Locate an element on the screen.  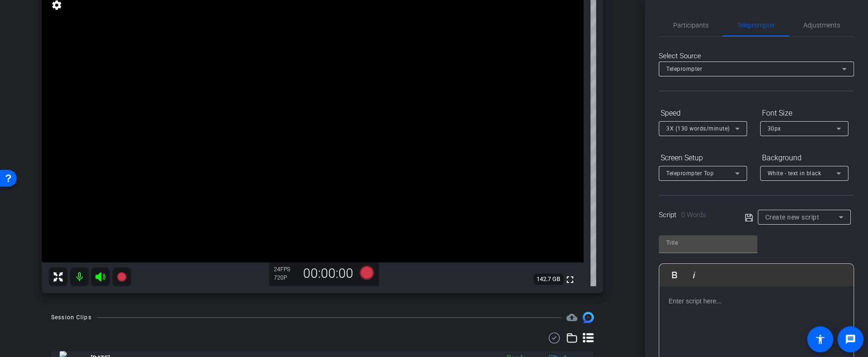
div: Session Clips is located at coordinates (71, 317).